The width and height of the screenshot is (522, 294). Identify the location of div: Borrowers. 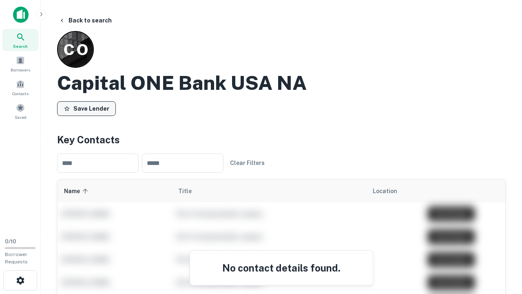
(20, 64).